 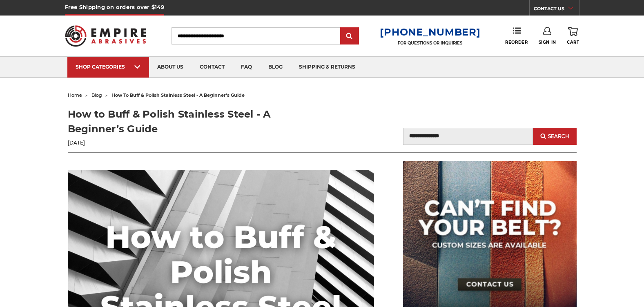 I want to click on input: Submit, so click(x=349, y=37).